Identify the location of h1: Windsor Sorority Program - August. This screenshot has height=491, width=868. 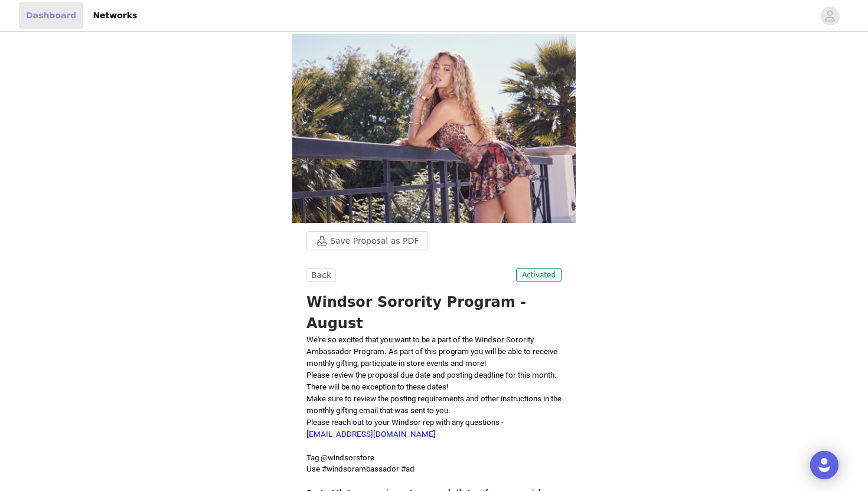
(434, 313).